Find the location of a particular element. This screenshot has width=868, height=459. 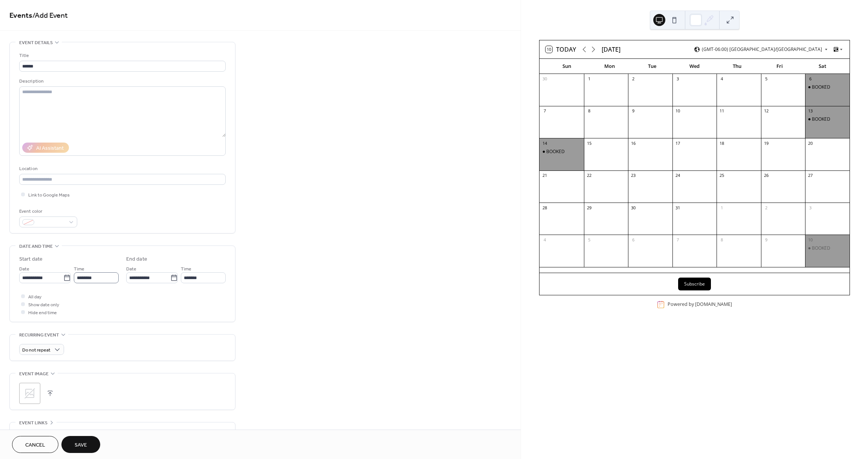

div: Sat is located at coordinates (822, 66).